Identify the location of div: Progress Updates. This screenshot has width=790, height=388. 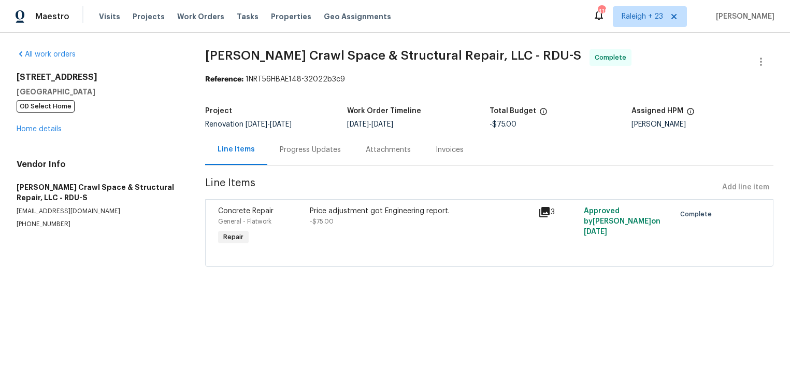
(310, 150).